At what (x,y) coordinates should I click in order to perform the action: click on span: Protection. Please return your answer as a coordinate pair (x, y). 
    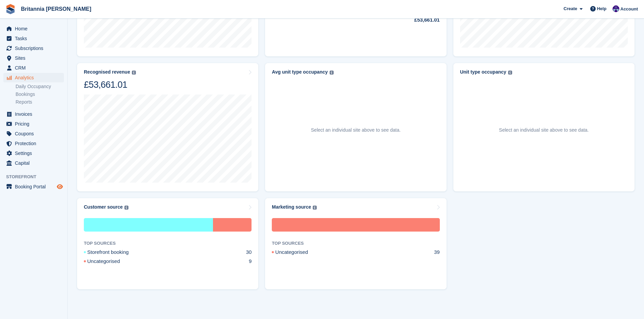
    Looking at the image, I should click on (35, 144).